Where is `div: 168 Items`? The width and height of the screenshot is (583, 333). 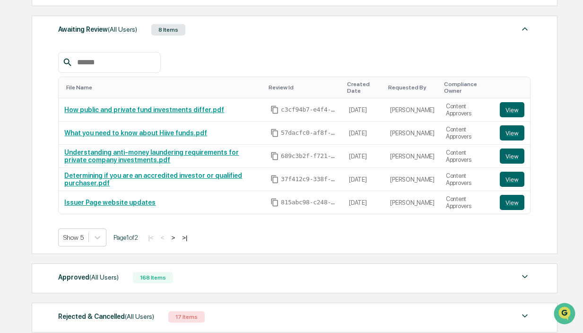
div: 168 Items is located at coordinates (153, 277).